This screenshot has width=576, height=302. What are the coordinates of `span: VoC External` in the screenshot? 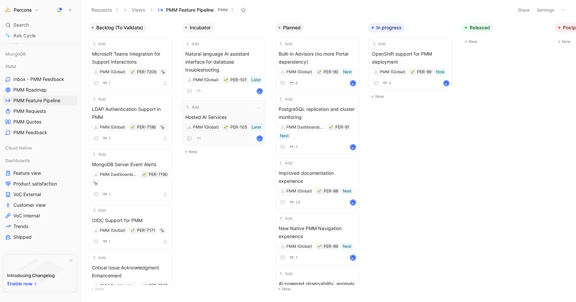 It's located at (27, 195).